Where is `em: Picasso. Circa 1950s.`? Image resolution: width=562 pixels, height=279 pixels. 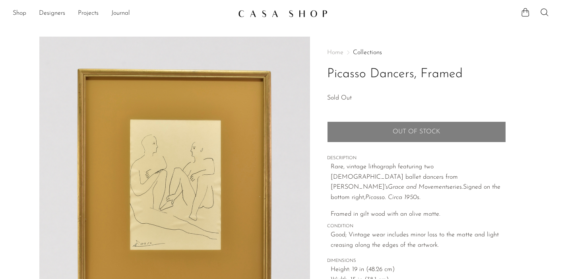 em: Picasso. Circa 1950s. is located at coordinates (393, 197).